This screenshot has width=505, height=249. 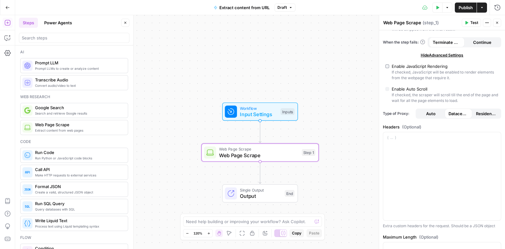 I want to click on div: If checked, JavaScript will be enabled to render elements from the webpage that require it., so click(x=445, y=75).